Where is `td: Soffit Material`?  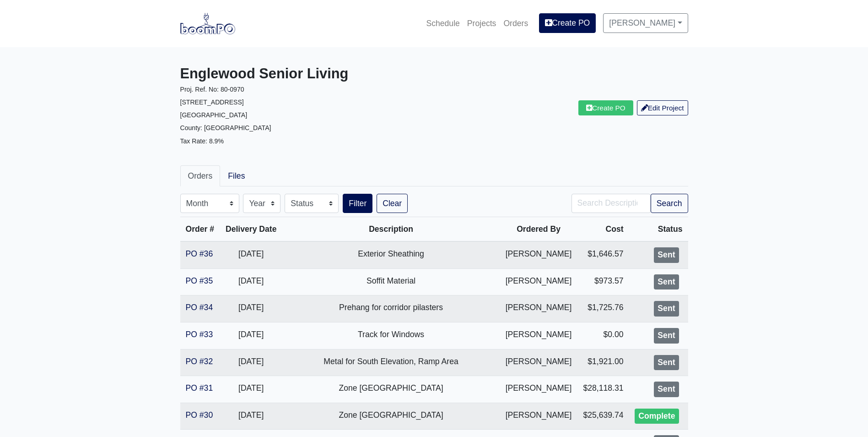
td: Soffit Material is located at coordinates (391, 281).